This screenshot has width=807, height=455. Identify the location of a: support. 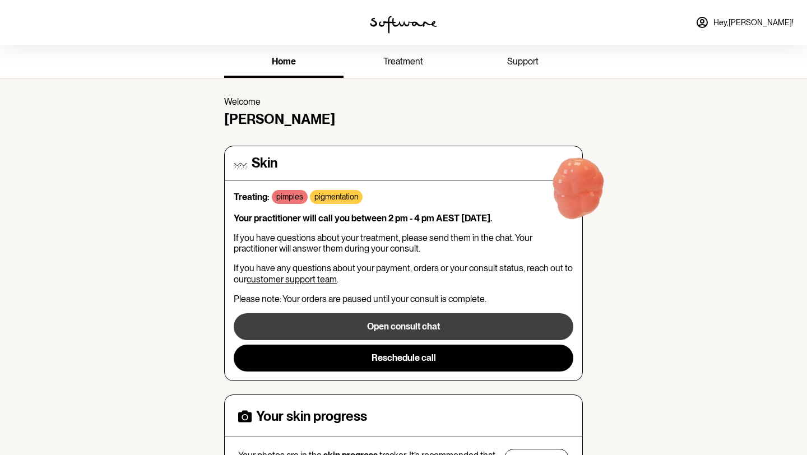
(523, 62).